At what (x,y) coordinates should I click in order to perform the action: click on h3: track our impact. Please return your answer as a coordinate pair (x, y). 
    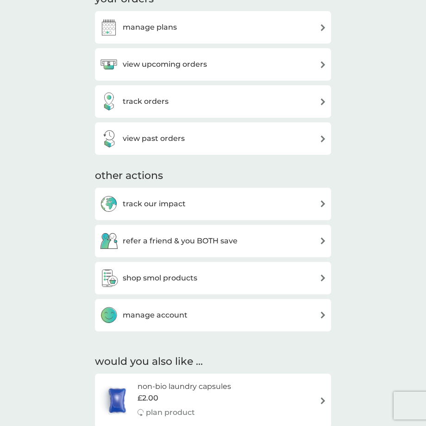
    Looking at the image, I should click on (154, 204).